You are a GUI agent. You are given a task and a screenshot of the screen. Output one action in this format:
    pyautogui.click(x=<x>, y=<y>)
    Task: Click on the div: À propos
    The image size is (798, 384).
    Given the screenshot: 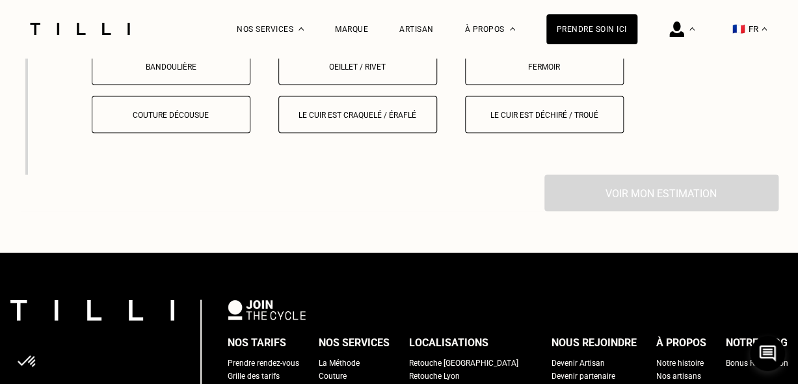 What is the action you would take?
    pyautogui.click(x=681, y=342)
    